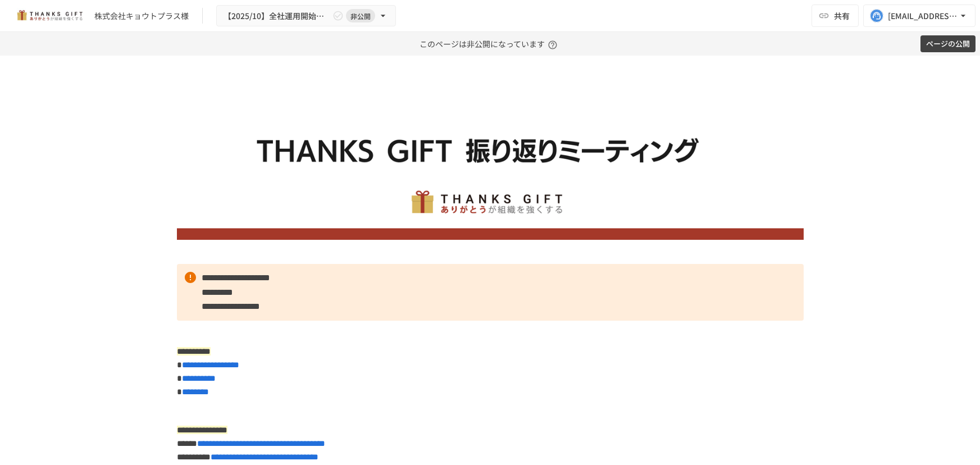 This screenshot has height=465, width=980. Describe the element at coordinates (360, 16) in the screenshot. I see `span: 非公開` at that location.